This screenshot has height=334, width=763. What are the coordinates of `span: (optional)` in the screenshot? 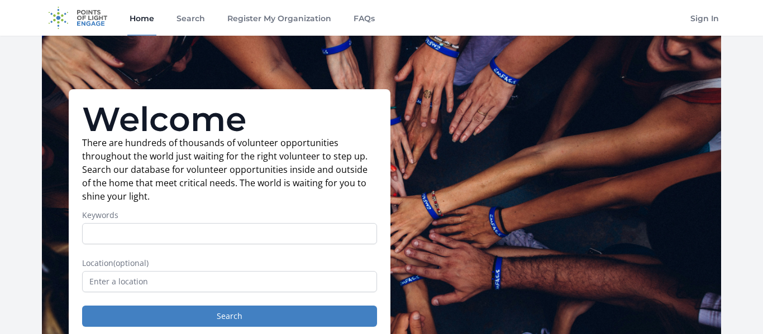 It's located at (131, 263).